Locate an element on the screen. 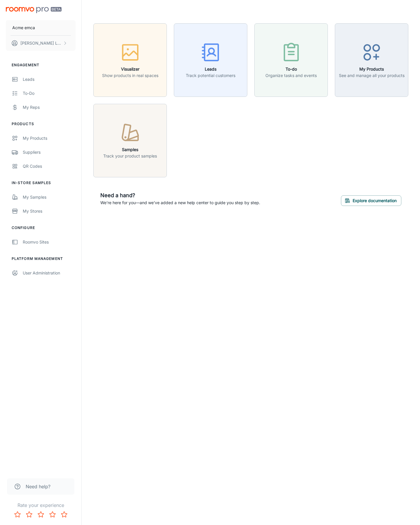  p: We're here for you—and we've added a new help center to guide you step by step. is located at coordinates (180, 203).